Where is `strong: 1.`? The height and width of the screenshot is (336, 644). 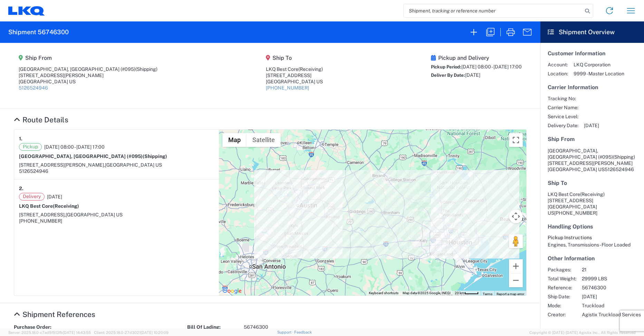 strong: 1. is located at coordinates (21, 138).